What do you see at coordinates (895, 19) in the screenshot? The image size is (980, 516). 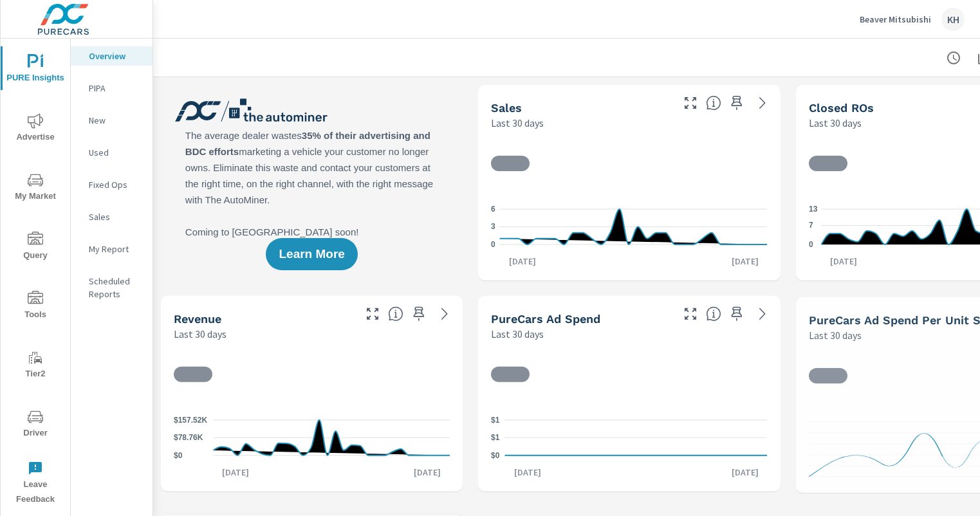 I see `p: Beaver Mitsubishi` at bounding box center [895, 19].